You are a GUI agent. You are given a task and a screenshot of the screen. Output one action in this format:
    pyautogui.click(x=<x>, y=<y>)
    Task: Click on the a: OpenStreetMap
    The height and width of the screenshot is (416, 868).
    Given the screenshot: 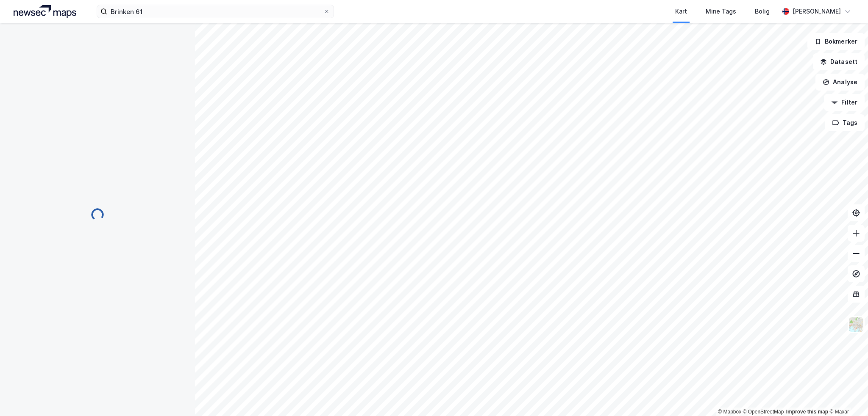 What is the action you would take?
    pyautogui.click(x=763, y=412)
    